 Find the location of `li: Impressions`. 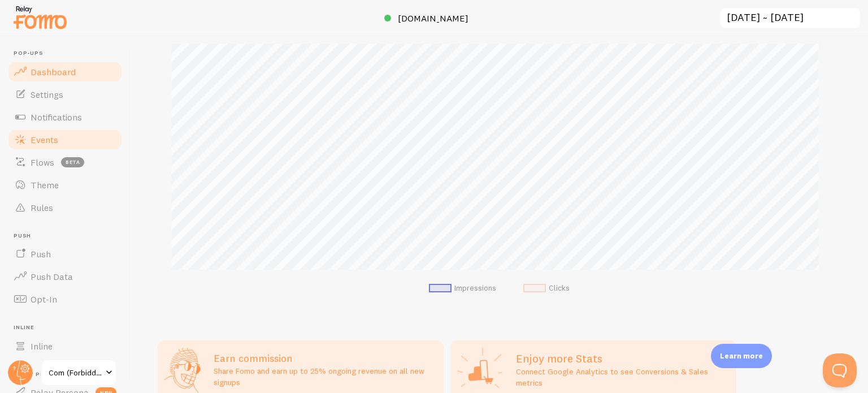

li: Impressions is located at coordinates (463, 289).